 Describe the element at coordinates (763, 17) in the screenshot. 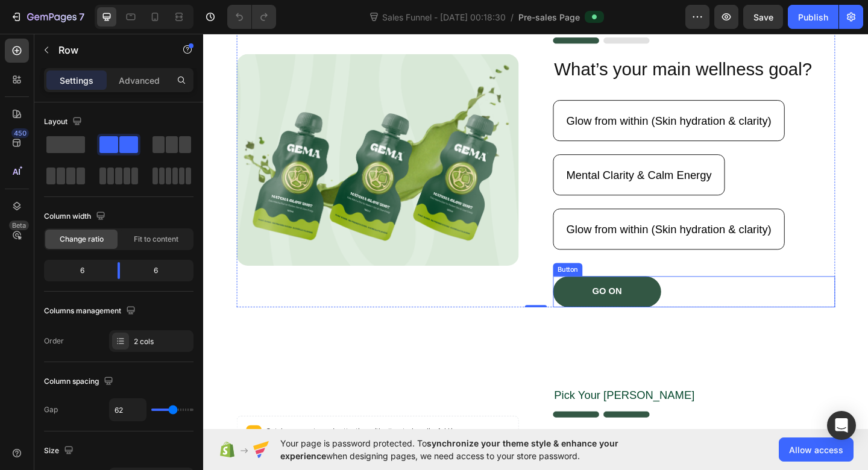

I see `span: Save` at that location.